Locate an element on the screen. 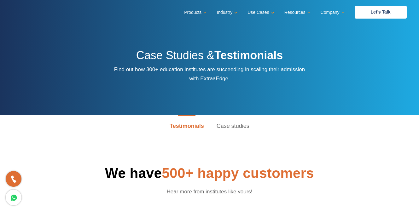 This screenshot has height=211, width=419. h1: We have is located at coordinates (210, 173).